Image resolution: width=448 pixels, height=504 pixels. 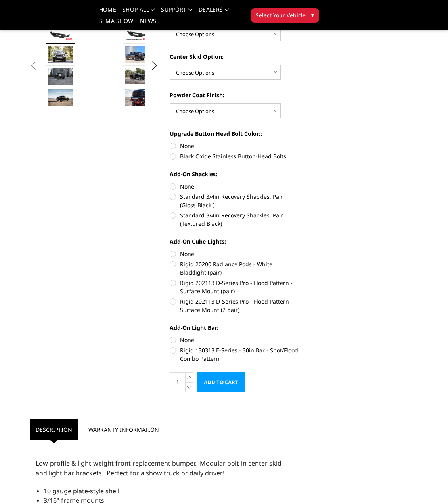 What do you see at coordinates (429, 485) in the screenshot?
I see `div: Chat Widget` at bounding box center [429, 485].